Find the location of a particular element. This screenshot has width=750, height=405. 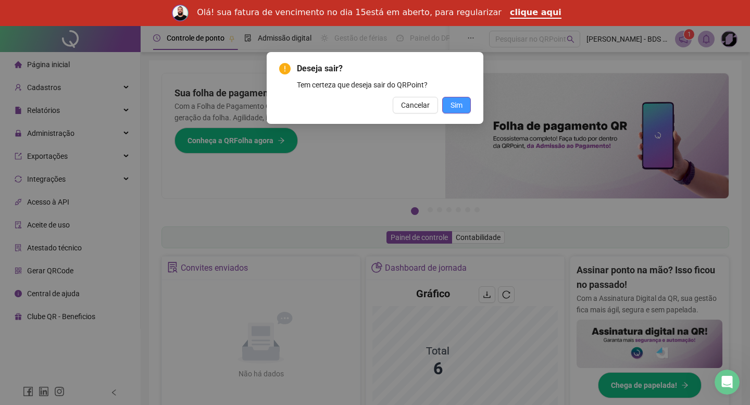

button: Cancelar is located at coordinates (415, 105).